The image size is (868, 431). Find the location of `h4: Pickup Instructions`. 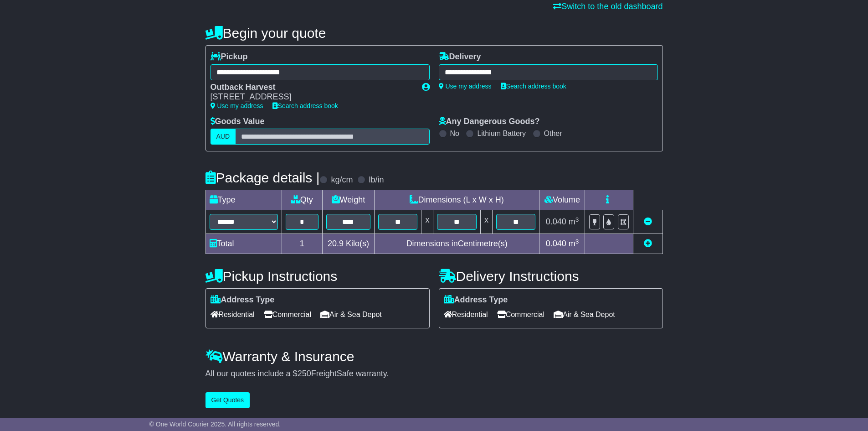

h4: Pickup Instructions is located at coordinates (318, 276).